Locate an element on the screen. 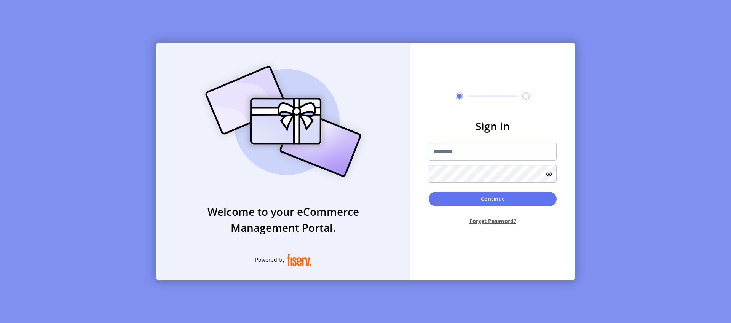  button: Forget Password? is located at coordinates (493, 221).